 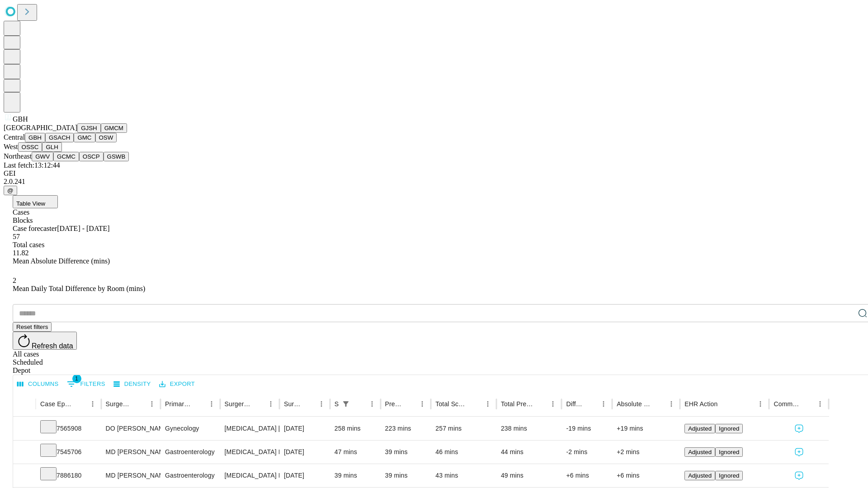 I want to click on div: 258 mins, so click(x=355, y=429).